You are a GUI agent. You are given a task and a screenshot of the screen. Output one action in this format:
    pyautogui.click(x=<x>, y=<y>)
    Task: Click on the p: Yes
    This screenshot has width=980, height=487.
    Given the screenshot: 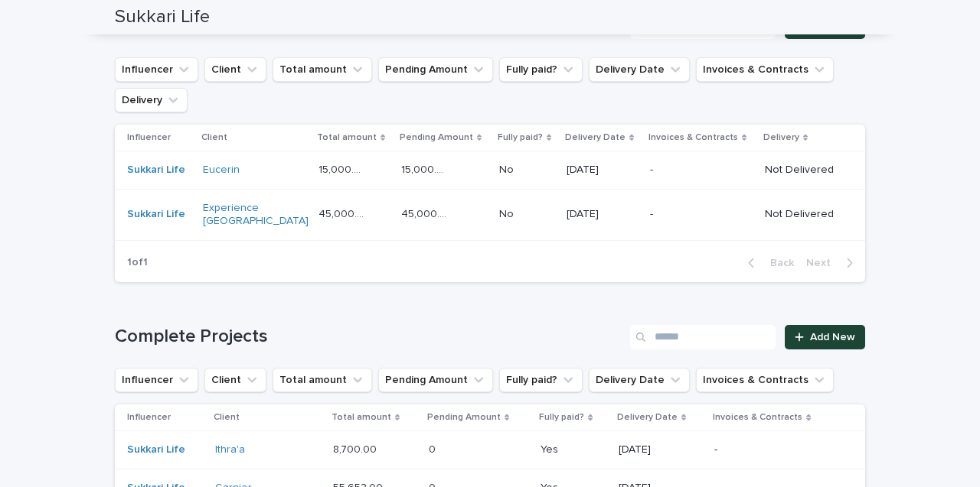 What is the action you would take?
    pyautogui.click(x=550, y=448)
    